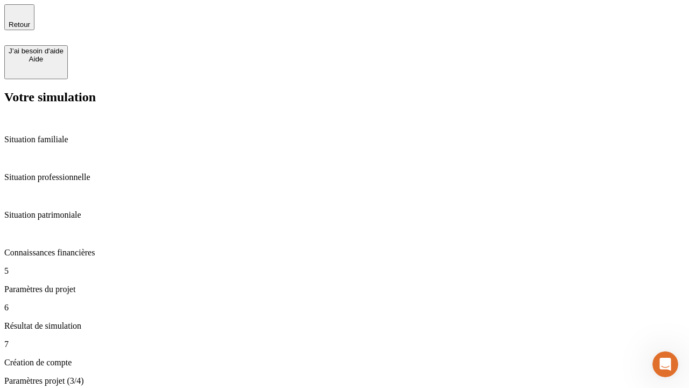 This screenshot has height=388, width=689. What do you see at coordinates (345, 344) in the screenshot?
I see `p: 7` at bounding box center [345, 344].